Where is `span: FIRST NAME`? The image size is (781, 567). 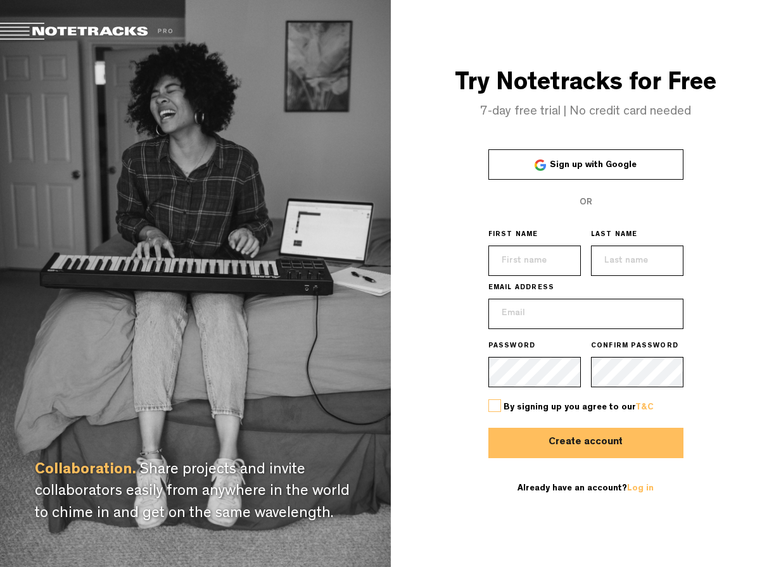
span: FIRST NAME is located at coordinates (513, 235).